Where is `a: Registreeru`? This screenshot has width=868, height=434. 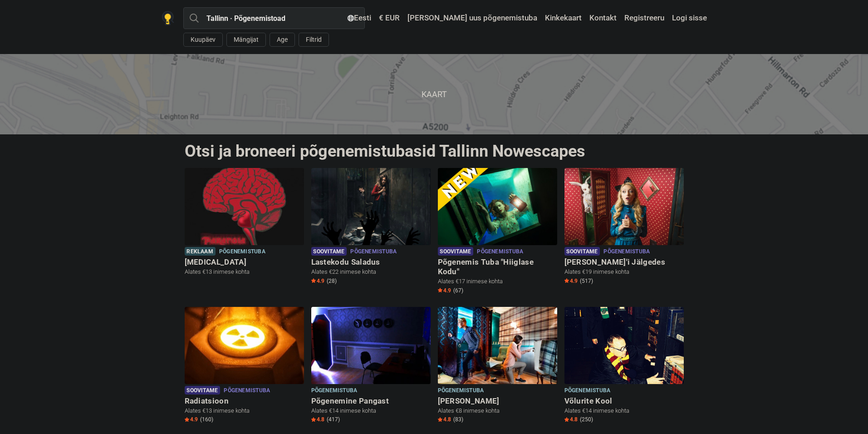
a: Registreeru is located at coordinates (645, 18).